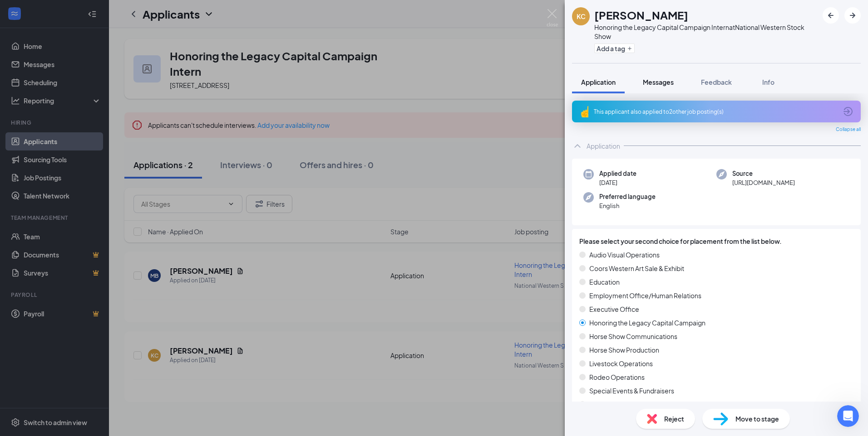  What do you see at coordinates (603, 146) in the screenshot?
I see `div: Application` at bounding box center [603, 146].